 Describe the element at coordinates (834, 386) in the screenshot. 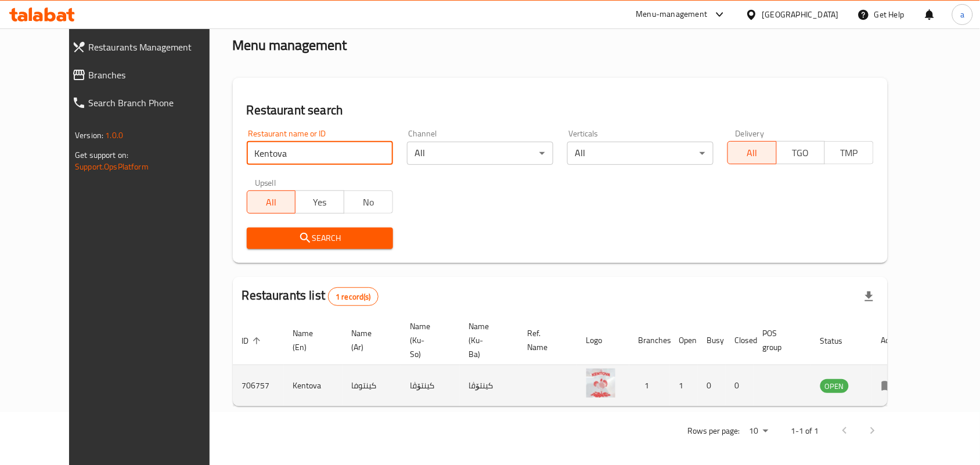

I see `span: OPEN` at that location.